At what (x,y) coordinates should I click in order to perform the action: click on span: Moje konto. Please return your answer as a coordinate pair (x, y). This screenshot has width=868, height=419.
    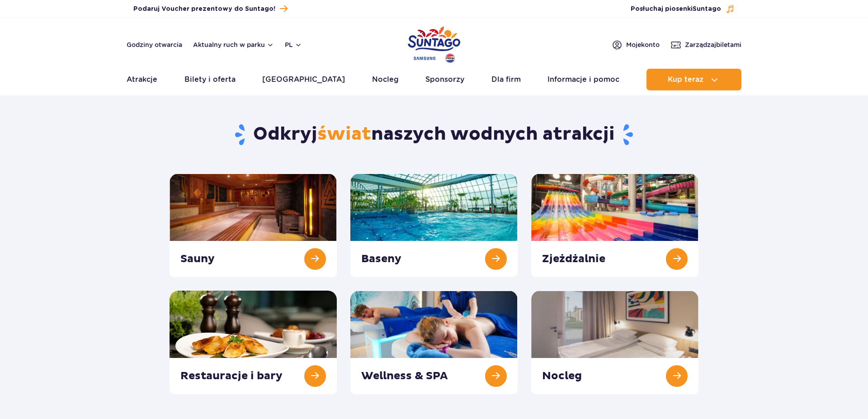
    Looking at the image, I should click on (643, 45).